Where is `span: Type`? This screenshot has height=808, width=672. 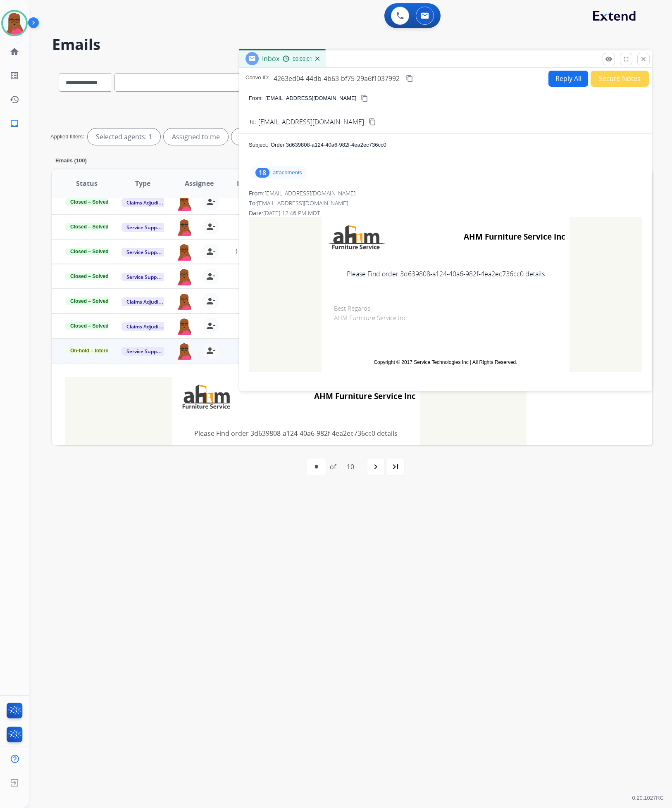
span: Type is located at coordinates (143, 184).